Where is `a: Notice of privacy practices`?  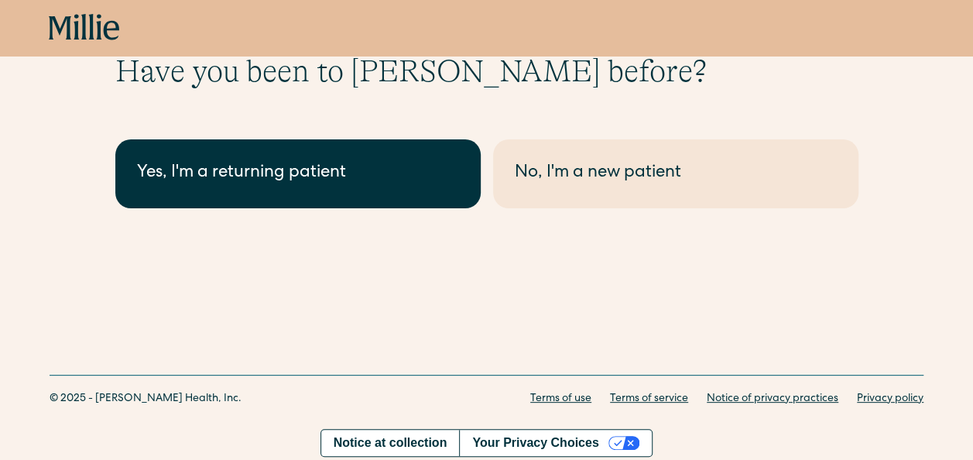 a: Notice of privacy practices is located at coordinates (772, 399).